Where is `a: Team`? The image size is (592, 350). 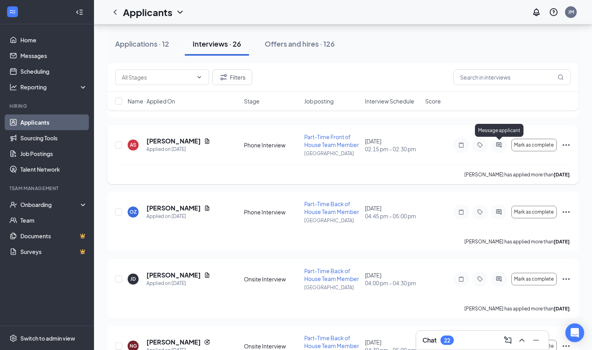 a: Team is located at coordinates (54, 220).